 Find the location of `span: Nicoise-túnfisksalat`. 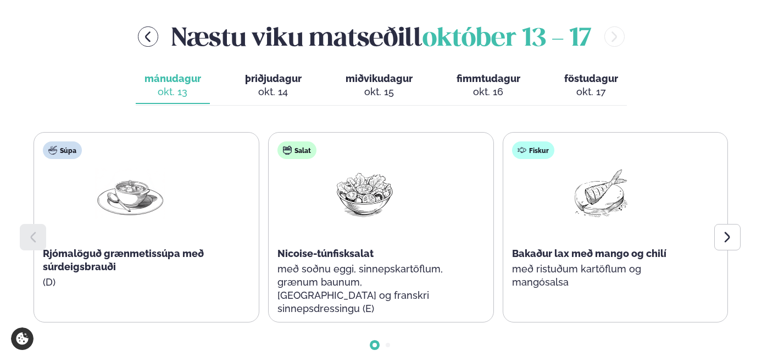

span: Nicoise-túnfisksalat is located at coordinates (325, 253).